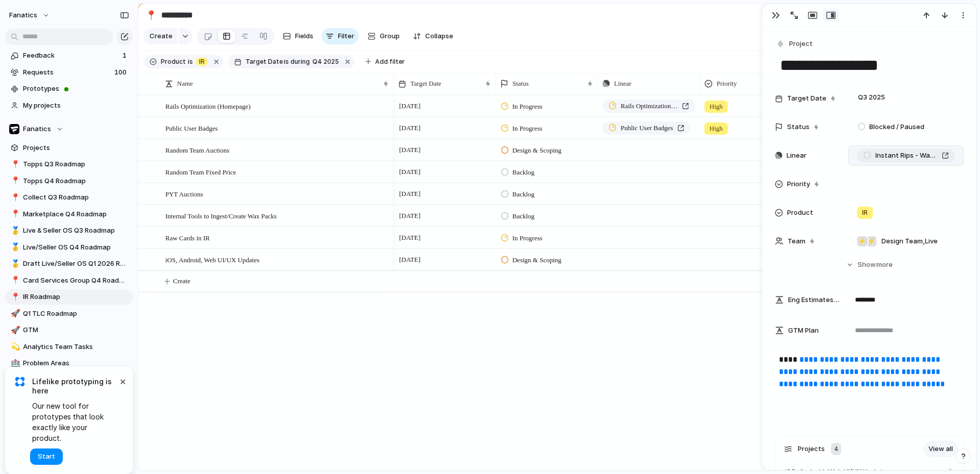  I want to click on span: Analytics Team Tasks, so click(76, 347).